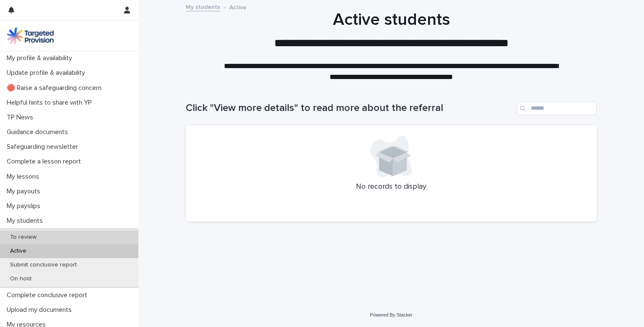  Describe the element at coordinates (50, 102) in the screenshot. I see `p: Helpful hints to share with YP` at that location.